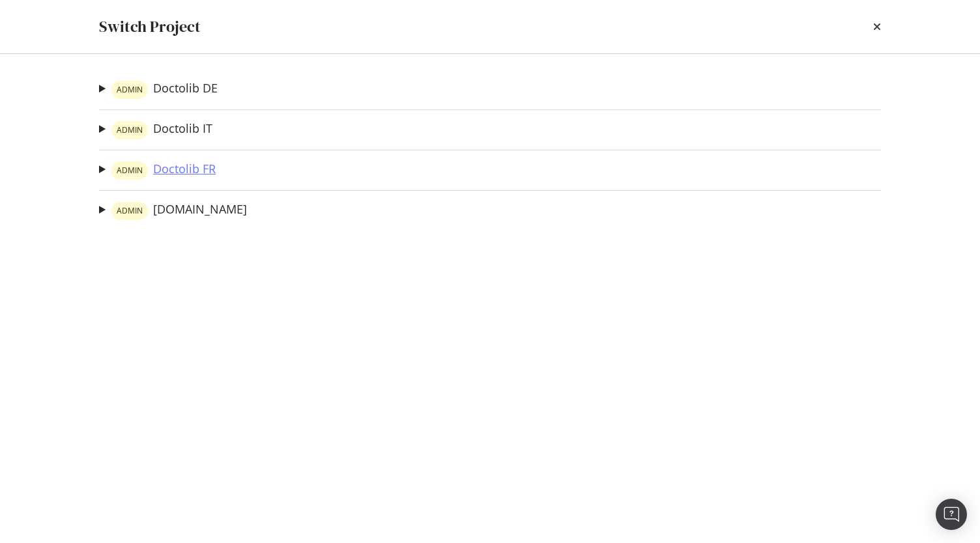 The width and height of the screenshot is (980, 543). What do you see at coordinates (156, 129) in the screenshot?
I see `summary: warning labelDoctolib IT` at bounding box center [156, 129].